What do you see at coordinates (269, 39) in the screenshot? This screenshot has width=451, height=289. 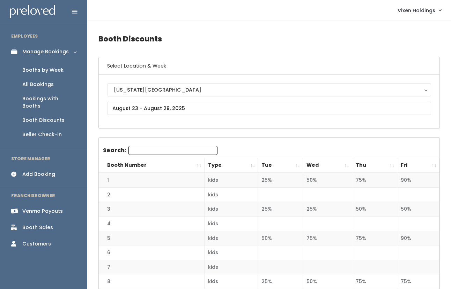 I see `h4: Booth Discounts` at bounding box center [269, 39].